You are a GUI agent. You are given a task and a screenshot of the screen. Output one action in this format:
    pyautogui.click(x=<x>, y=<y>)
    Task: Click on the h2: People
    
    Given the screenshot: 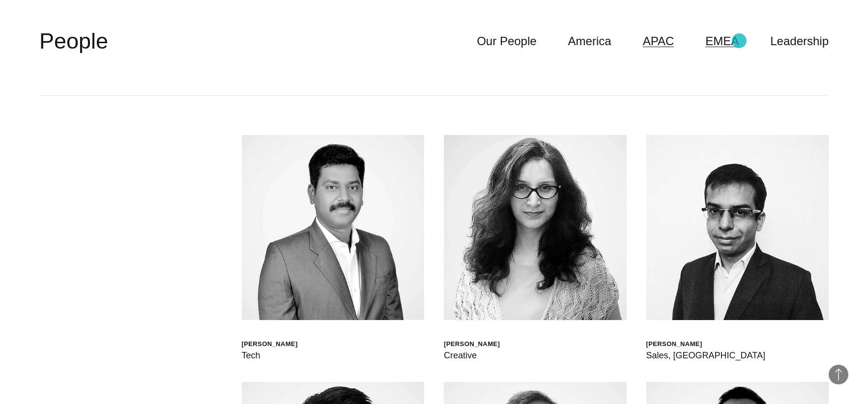 What is the action you would take?
    pyautogui.click(x=74, y=41)
    